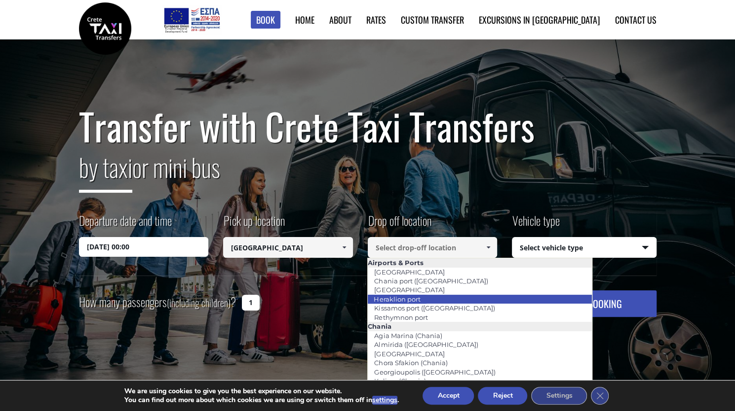  I want to click on button: Reject, so click(502, 396).